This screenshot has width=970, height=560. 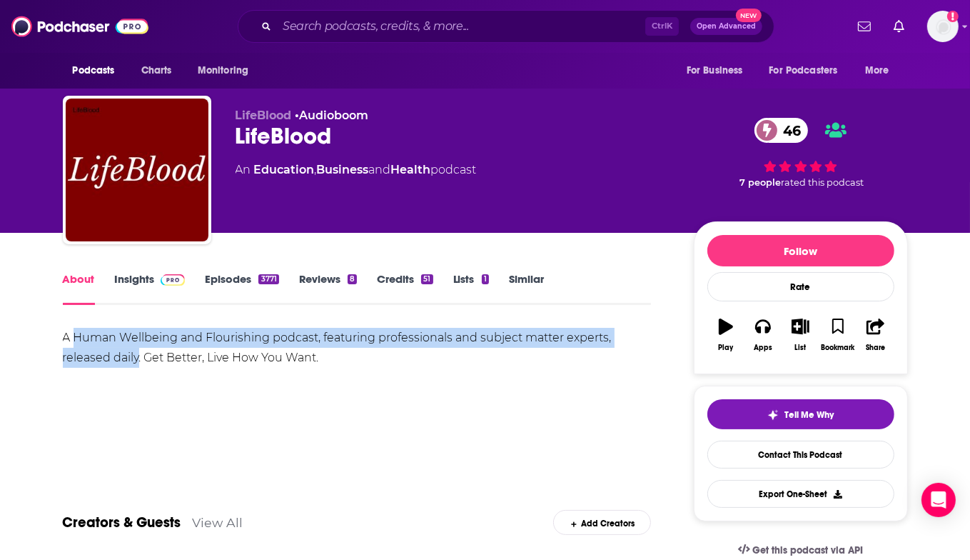 What do you see at coordinates (462, 26) in the screenshot?
I see `input: Search podcasts, credits, & more...` at bounding box center [462, 26].